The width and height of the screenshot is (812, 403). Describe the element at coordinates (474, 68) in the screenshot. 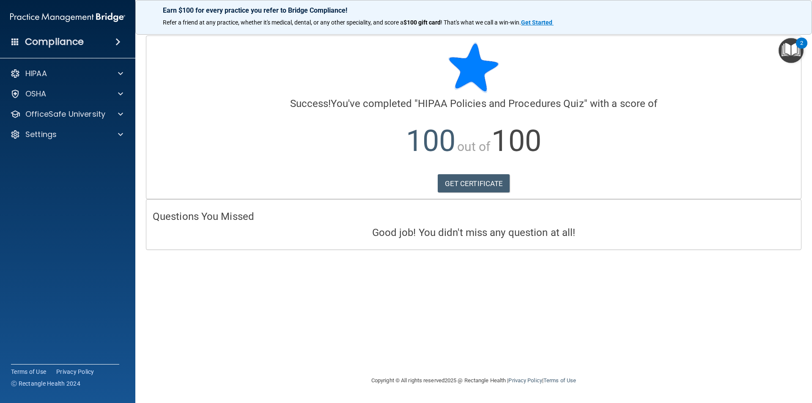

I see `img: blue-star-rounded.9d042014.png` at that location.